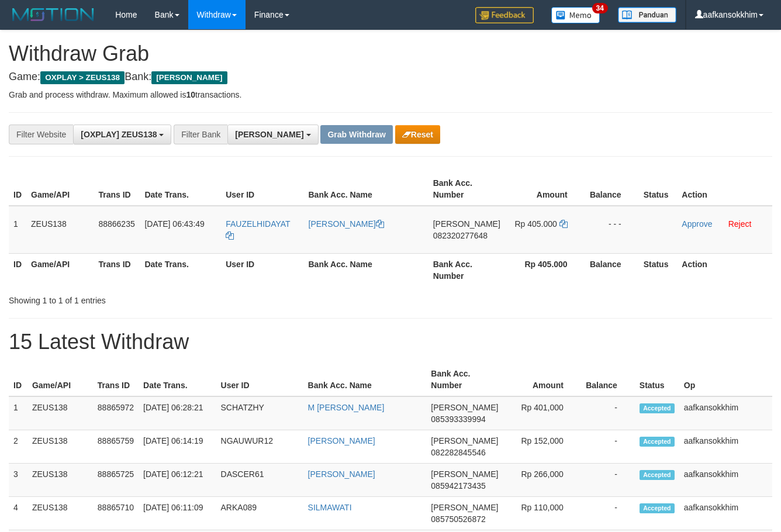 The width and height of the screenshot is (781, 532). What do you see at coordinates (260, 480) in the screenshot?
I see `td: DASCER61` at bounding box center [260, 480].